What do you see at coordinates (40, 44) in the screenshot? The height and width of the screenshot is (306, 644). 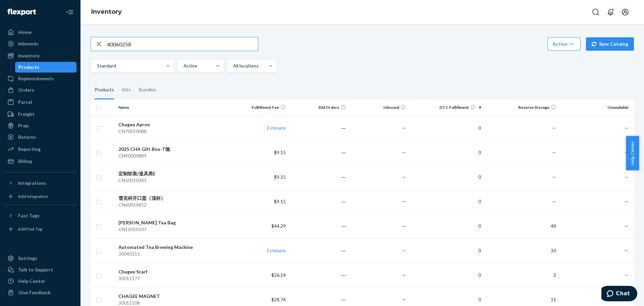 I see `a: Inbounds` at bounding box center [40, 44].